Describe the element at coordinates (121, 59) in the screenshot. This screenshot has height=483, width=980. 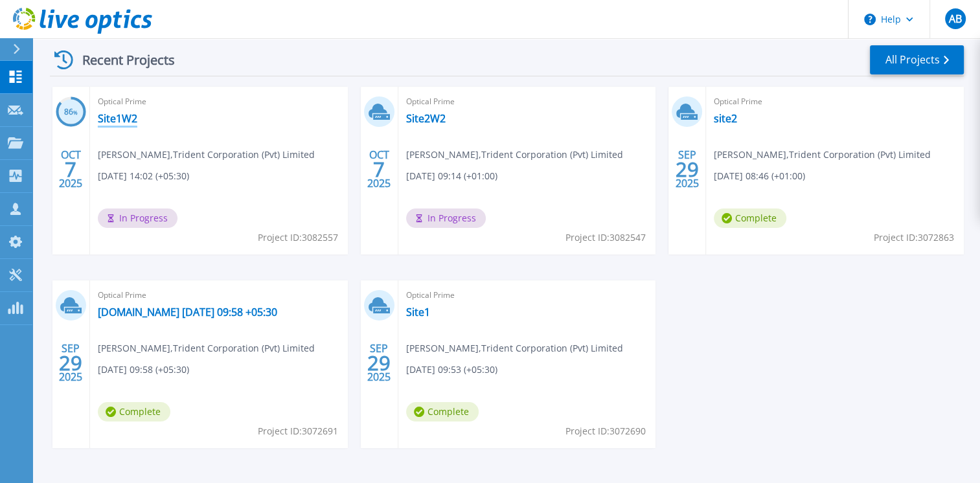
I see `div: Recent Projects` at that location.